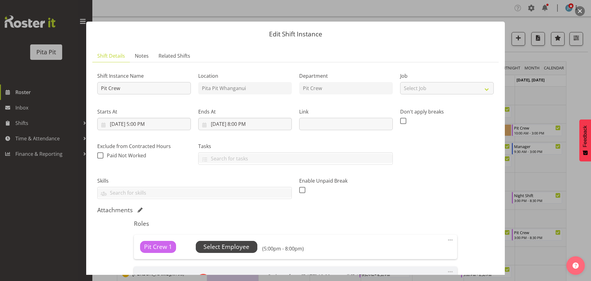 The height and width of the screenshot is (281, 591). Describe the element at coordinates (111, 56) in the screenshot. I see `span: Shift Details` at that location.